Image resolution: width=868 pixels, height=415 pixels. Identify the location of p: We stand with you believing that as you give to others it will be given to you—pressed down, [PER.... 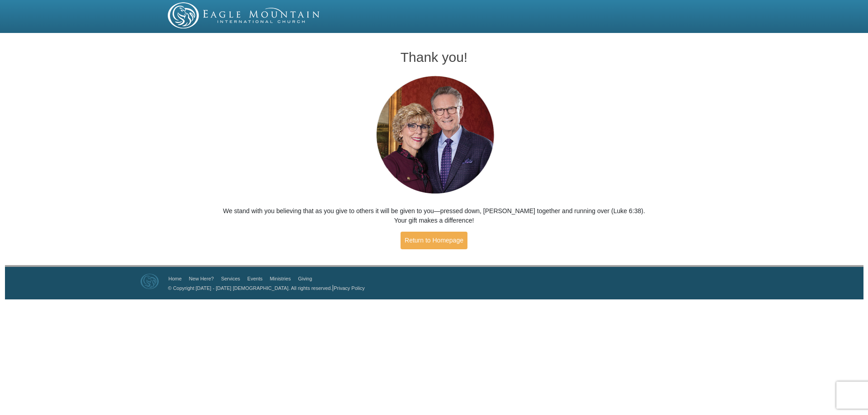
(434, 216).